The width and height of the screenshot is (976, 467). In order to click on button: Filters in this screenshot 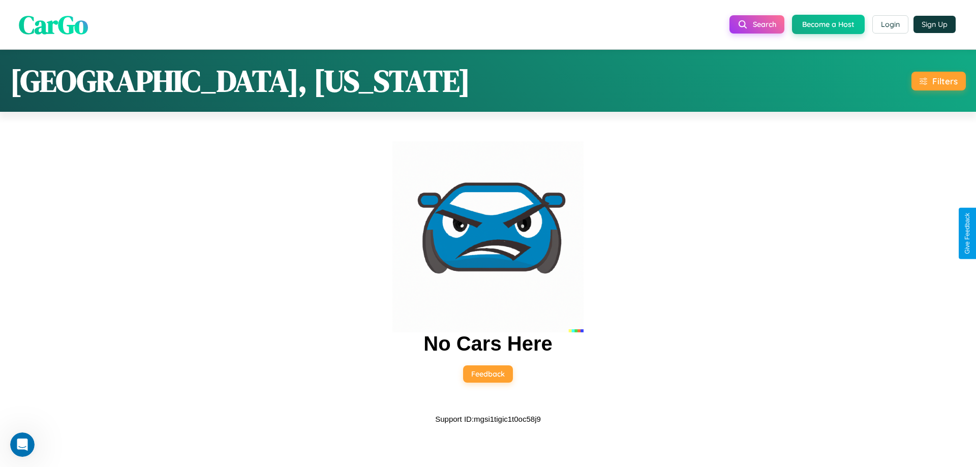, I will do `click(938, 81)`.